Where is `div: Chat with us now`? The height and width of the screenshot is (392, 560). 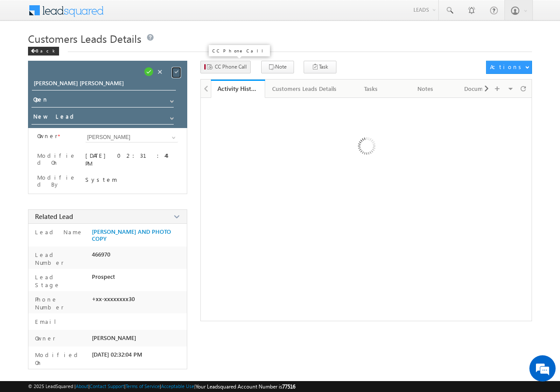 div: Chat with us now is located at coordinates (96, 51).